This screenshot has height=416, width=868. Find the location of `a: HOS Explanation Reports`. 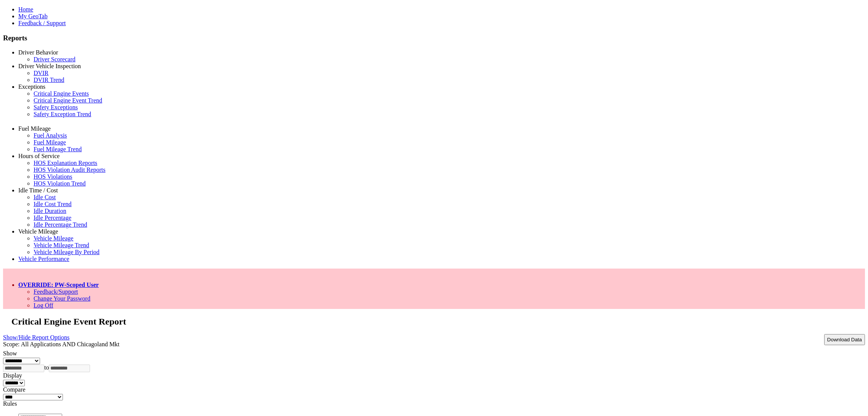

a: HOS Explanation Reports is located at coordinates (65, 163).